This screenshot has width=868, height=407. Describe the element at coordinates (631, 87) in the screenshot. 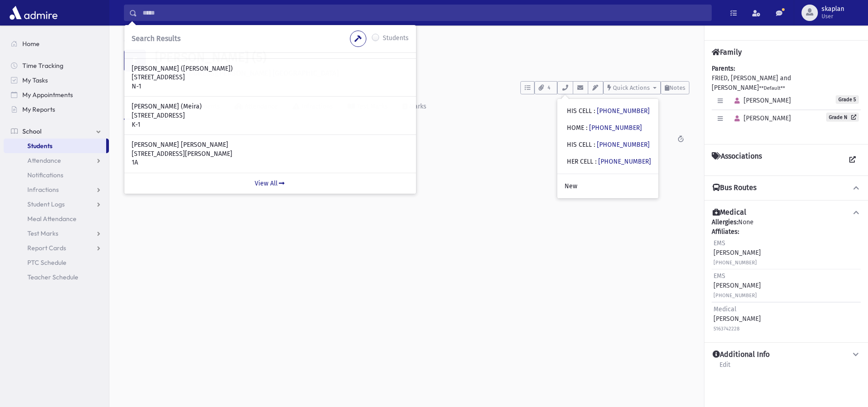

I see `span: Quick Actions` at that location.